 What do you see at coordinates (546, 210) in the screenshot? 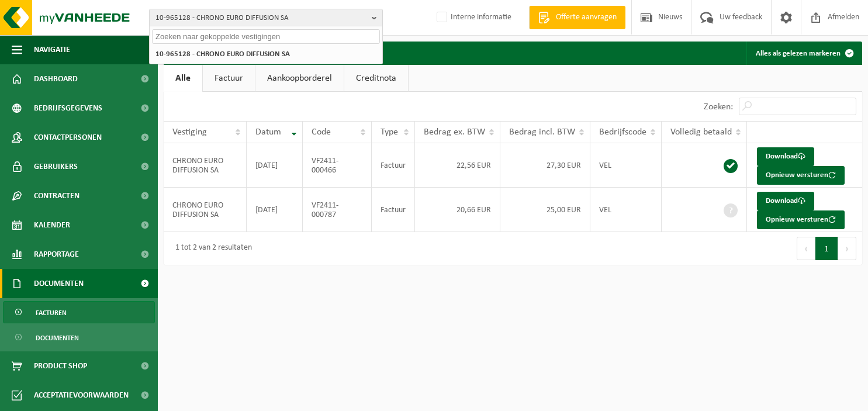
I see `td: 25,00 EUR` at bounding box center [546, 210].